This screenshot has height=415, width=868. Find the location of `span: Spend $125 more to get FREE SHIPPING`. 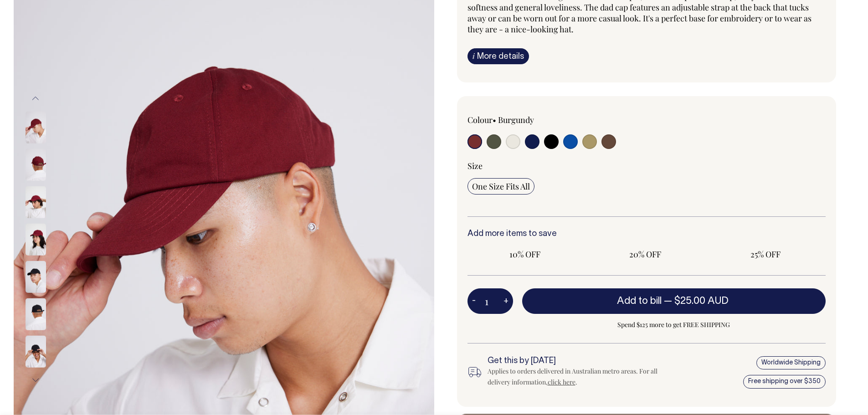

span: Spend $125 more to get FREE SHIPPING is located at coordinates (673, 325).